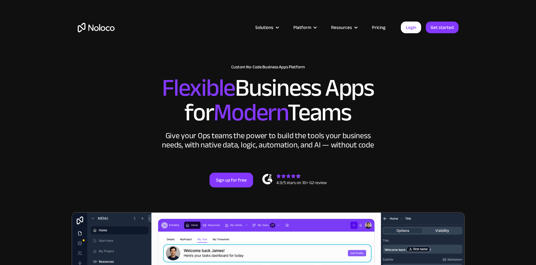  Describe the element at coordinates (379, 27) in the screenshot. I see `a: Pricing` at that location.